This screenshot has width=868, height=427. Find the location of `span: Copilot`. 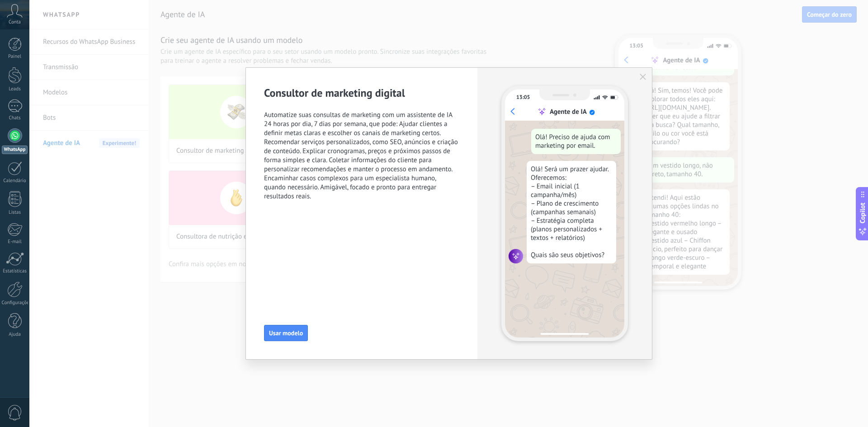

span: Copilot is located at coordinates (862, 214).